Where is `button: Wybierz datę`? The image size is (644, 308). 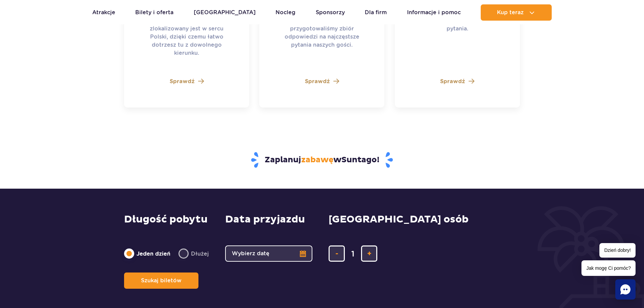
button: Wybierz datę is located at coordinates (269, 254).